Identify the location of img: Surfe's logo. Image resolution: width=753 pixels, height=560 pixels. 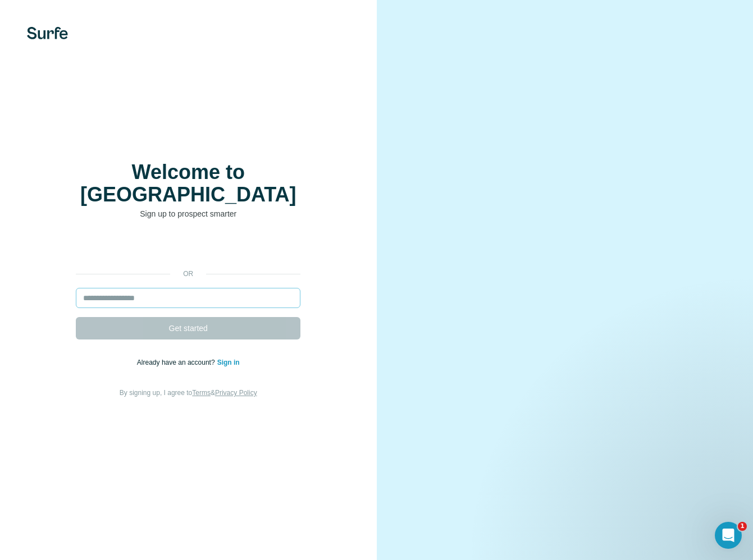
(47, 34).